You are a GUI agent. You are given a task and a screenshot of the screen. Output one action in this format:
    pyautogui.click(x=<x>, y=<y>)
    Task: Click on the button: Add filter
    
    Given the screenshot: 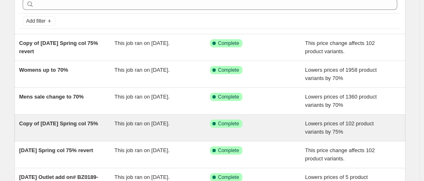 What is the action you would take?
    pyautogui.click(x=39, y=21)
    